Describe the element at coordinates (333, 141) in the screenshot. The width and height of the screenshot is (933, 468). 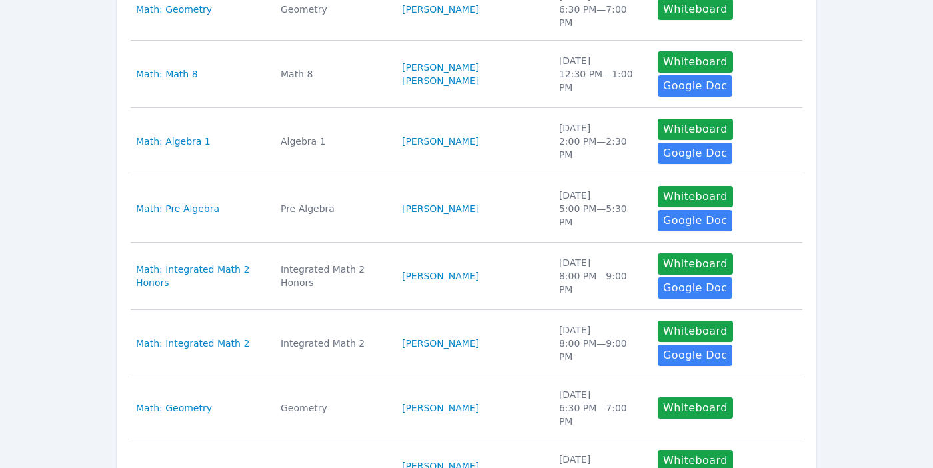
I see `div: Algebra 1` at that location.